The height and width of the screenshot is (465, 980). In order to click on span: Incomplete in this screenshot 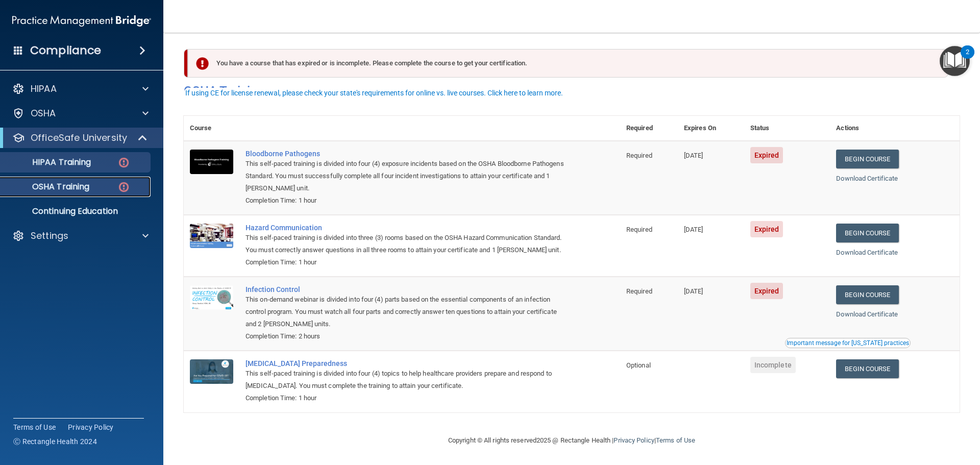, I will do `click(773, 365)`.